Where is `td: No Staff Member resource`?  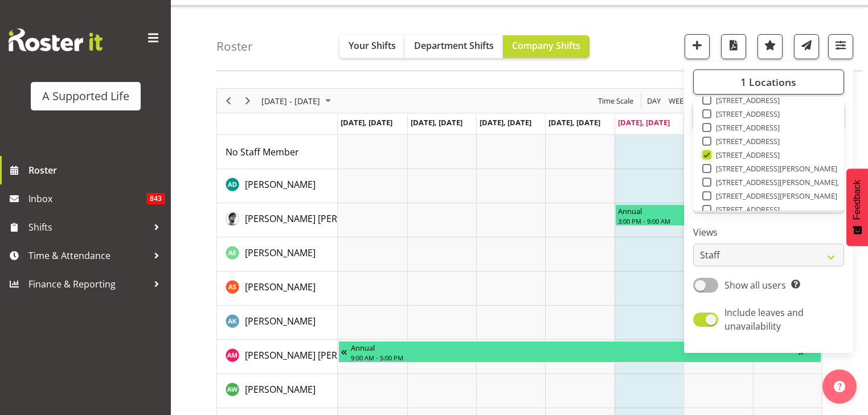 td: No Staff Member resource is located at coordinates (278, 152).